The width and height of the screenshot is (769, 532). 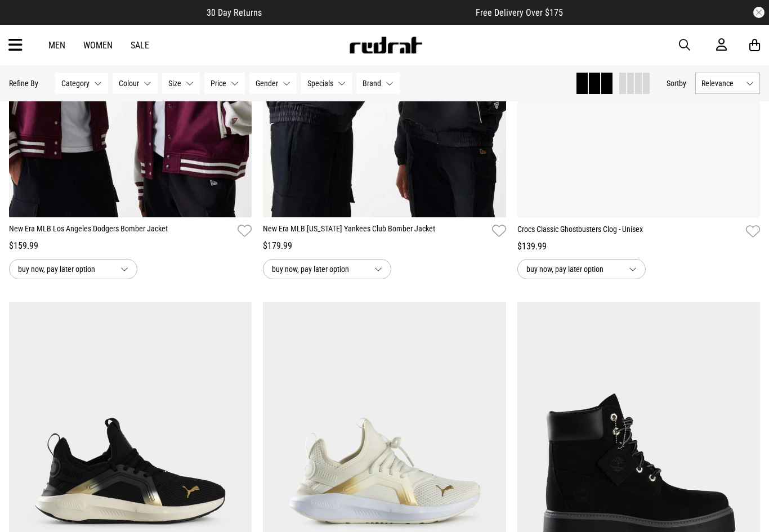 What do you see at coordinates (629, 231) in the screenshot?
I see `a: Crocs Classic Ghostbusters Clog - Unisex` at bounding box center [629, 231].